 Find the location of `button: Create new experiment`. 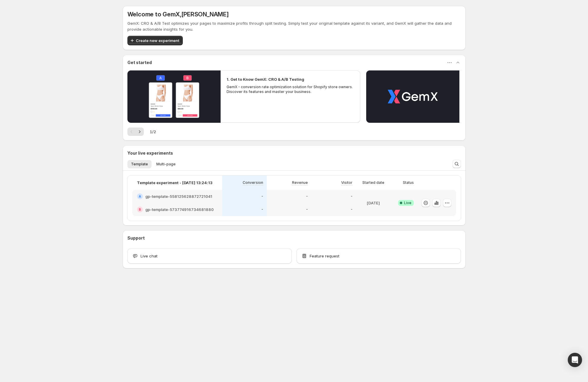

button: Create new experiment is located at coordinates (155, 40).